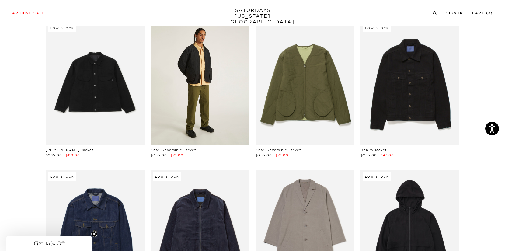  I want to click on small: 0, so click(489, 13).